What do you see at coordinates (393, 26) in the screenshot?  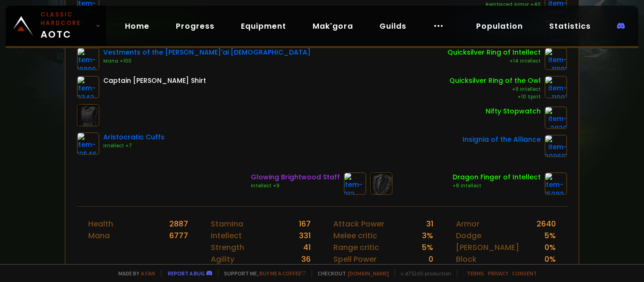 I see `a: Guilds` at bounding box center [393, 26].